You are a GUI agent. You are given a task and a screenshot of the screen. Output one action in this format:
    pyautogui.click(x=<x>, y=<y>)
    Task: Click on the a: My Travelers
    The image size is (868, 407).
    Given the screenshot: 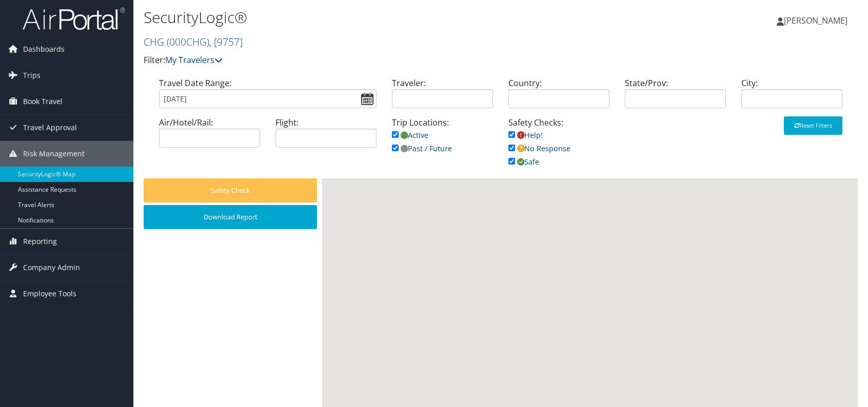 What is the action you would take?
    pyautogui.click(x=194, y=60)
    